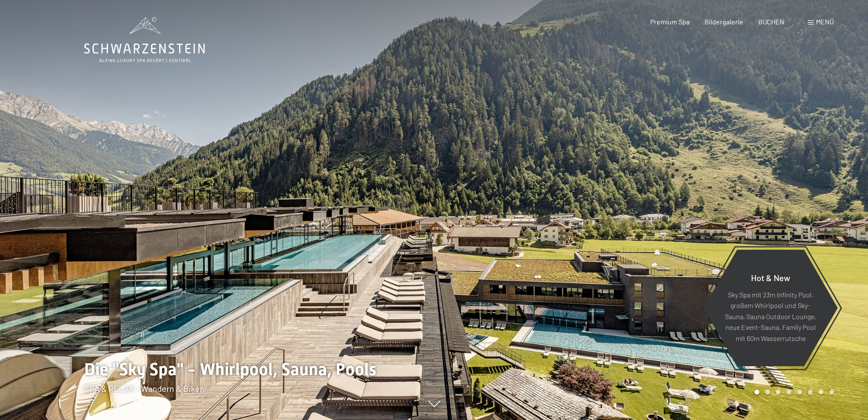 The width and height of the screenshot is (868, 420). Describe the element at coordinates (825, 21) in the screenshot. I see `span: Menü` at that location.